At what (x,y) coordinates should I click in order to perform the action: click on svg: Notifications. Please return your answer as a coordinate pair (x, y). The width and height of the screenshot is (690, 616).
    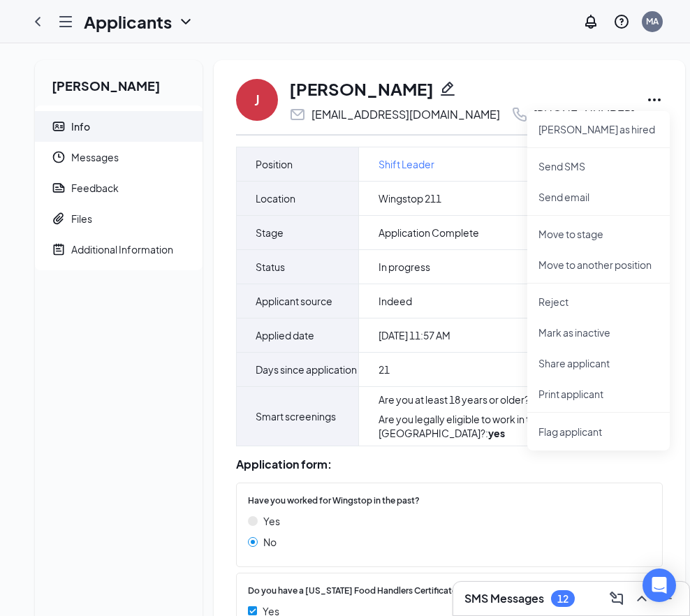
    Looking at the image, I should click on (591, 21).